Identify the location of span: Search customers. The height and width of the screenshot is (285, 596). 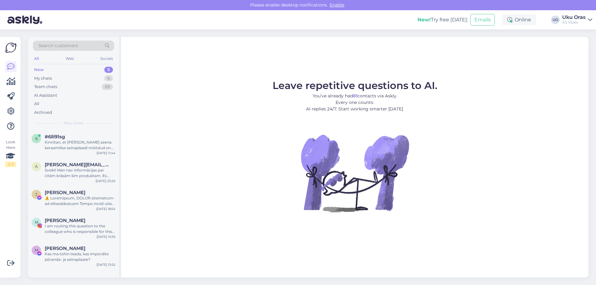
(58, 46).